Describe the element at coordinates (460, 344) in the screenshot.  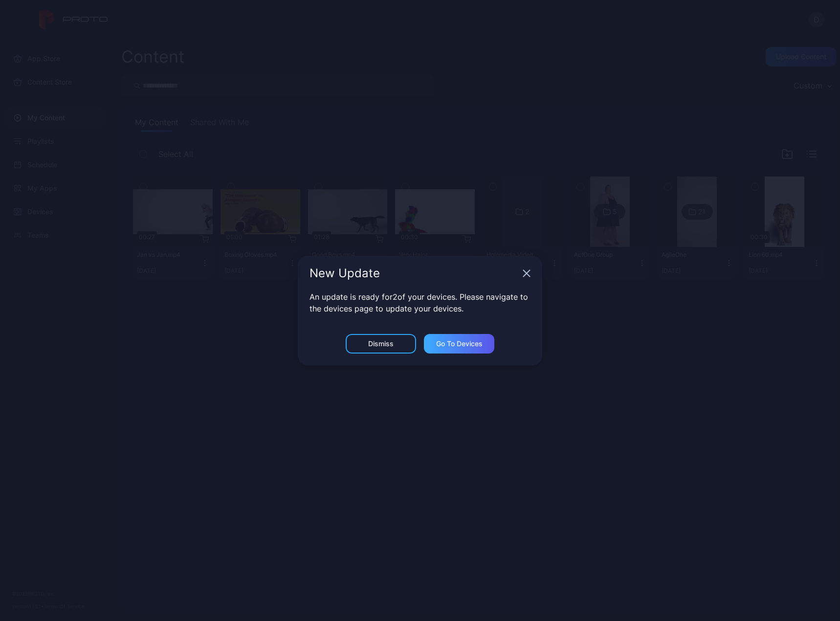
I see `div: Go to devices` at that location.